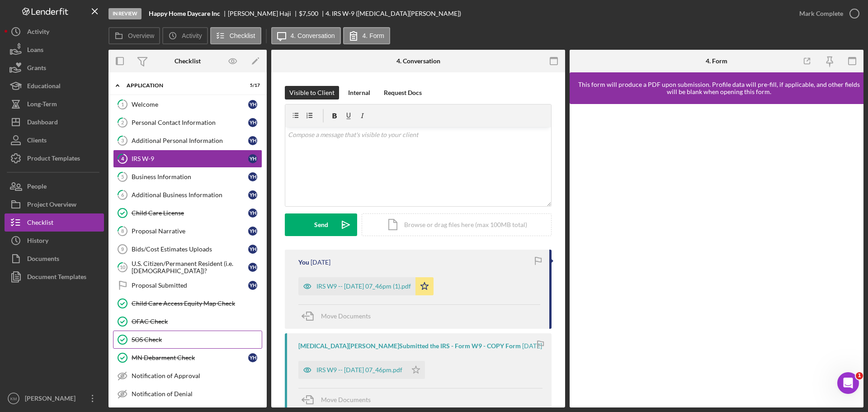 The image size is (868, 412). What do you see at coordinates (196, 303) in the screenshot?
I see `div: Child Care Access Equity Map Check` at bounding box center [196, 303].